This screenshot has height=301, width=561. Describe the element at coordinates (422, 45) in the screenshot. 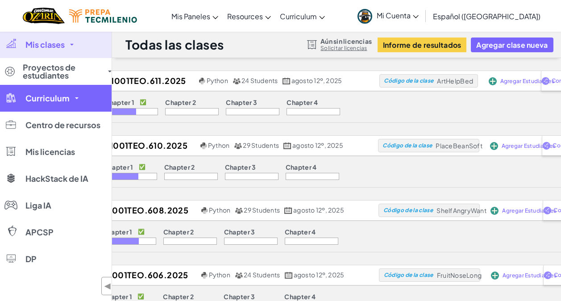

I see `button: Informe de resultados` at that location.